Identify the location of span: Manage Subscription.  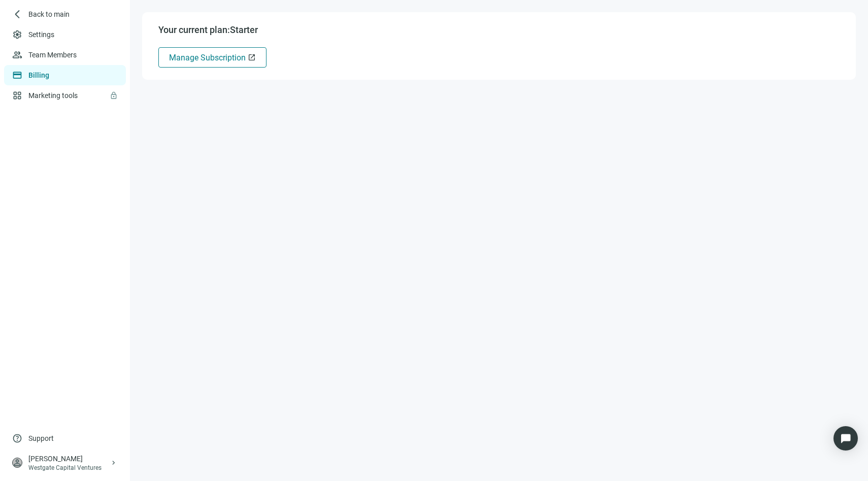
(207, 57).